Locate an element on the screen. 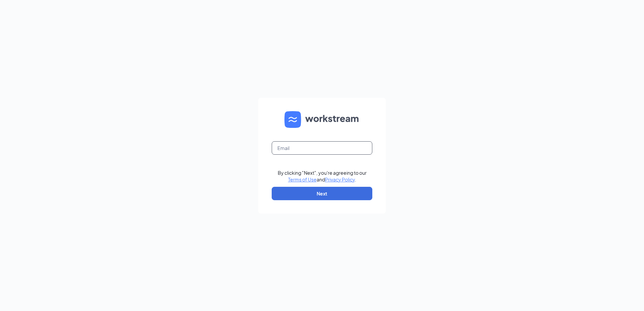  a: Terms of Use is located at coordinates (302, 180).